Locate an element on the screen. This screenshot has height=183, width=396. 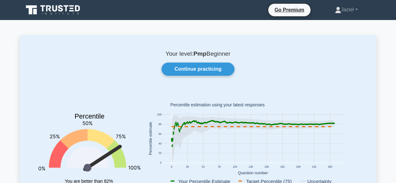
text: 80 is located at coordinates (160, 124).